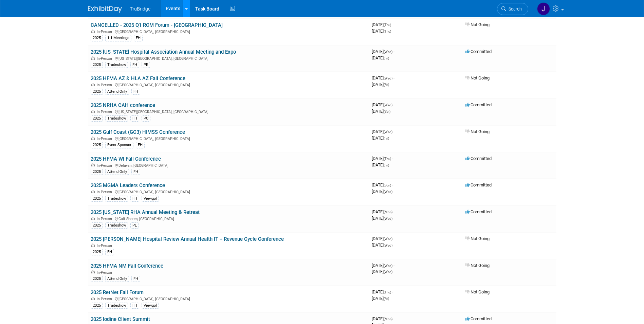  Describe the element at coordinates (138, 132) in the screenshot. I see `a: 2025 Gulf Coast (GC3) HIMSS Conference` at that location.